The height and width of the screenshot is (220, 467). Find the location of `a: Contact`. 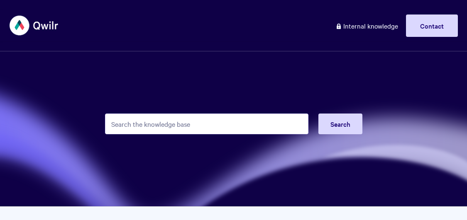

a: Contact is located at coordinates (431, 26).